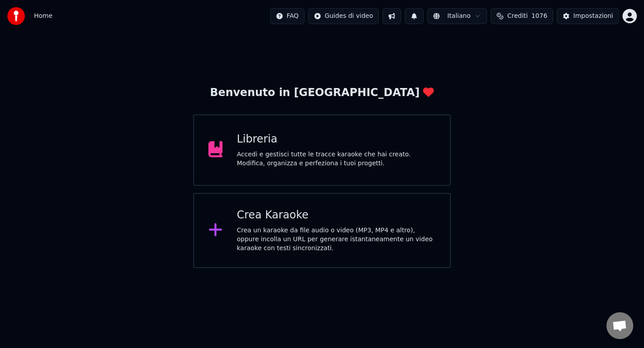  What do you see at coordinates (336, 239) in the screenshot?
I see `div: Crea un karaoke da file audio o video (MP3, MP4 e altro), oppure incolla un URL per generare ista...` at bounding box center [336, 239].